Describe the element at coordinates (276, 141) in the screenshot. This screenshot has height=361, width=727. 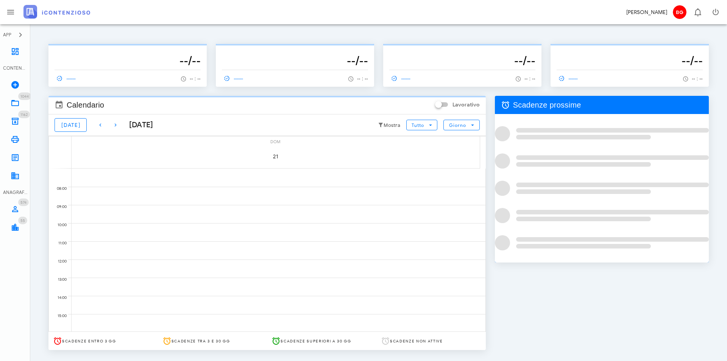
I see `div: dom` at that location.